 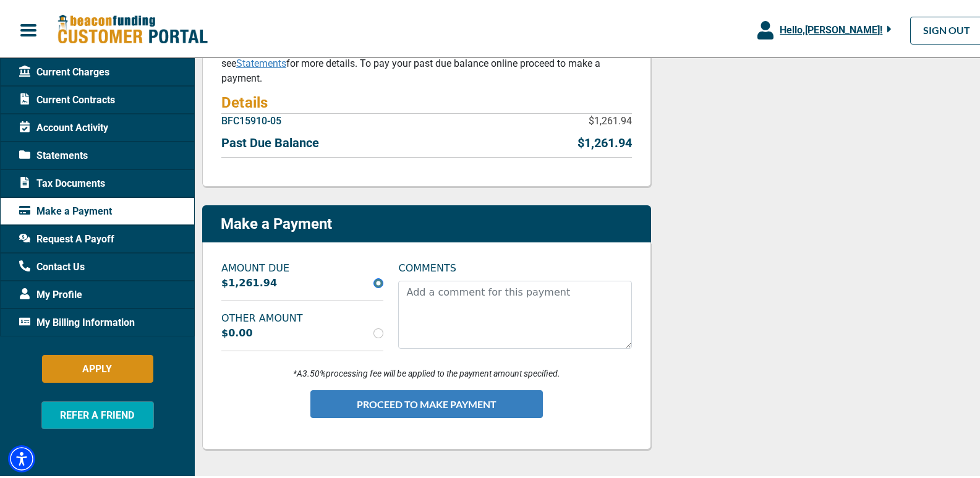 I want to click on p: Past Due Balance, so click(x=270, y=141).